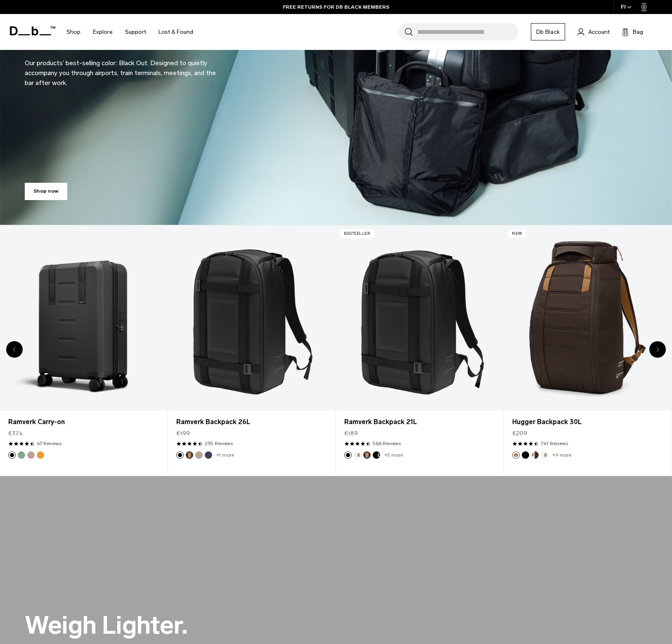  I want to click on button: Blue Hour, so click(208, 455).